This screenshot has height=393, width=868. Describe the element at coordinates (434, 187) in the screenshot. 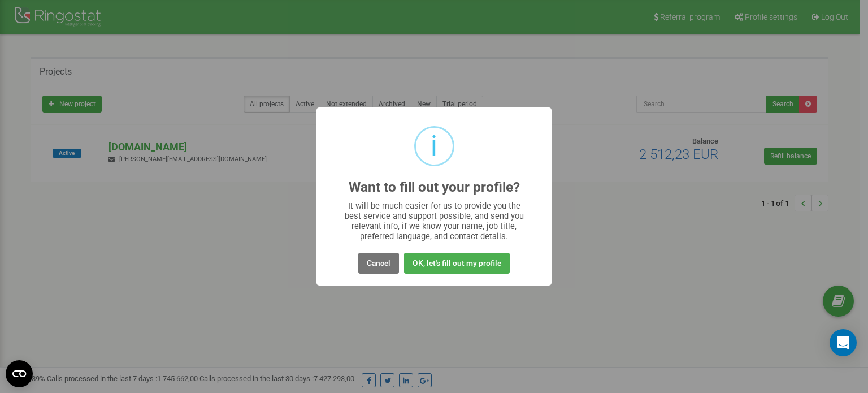

I see `h2: Want to fill out your profile?` at that location.